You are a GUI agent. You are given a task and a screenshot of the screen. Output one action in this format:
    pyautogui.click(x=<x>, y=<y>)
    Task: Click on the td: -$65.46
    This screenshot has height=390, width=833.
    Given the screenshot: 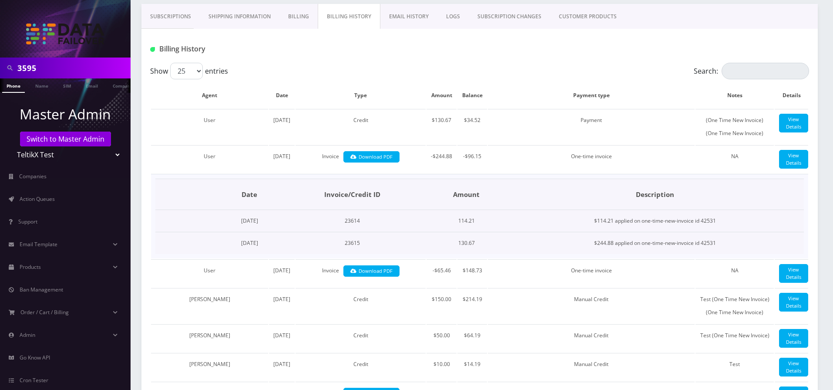 What is the action you would take?
    pyautogui.click(x=441, y=273)
    